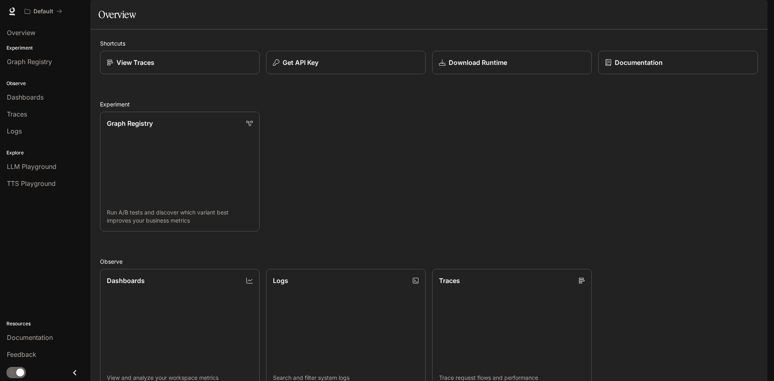 The height and width of the screenshot is (381, 774). I want to click on h1: Overview, so click(117, 15).